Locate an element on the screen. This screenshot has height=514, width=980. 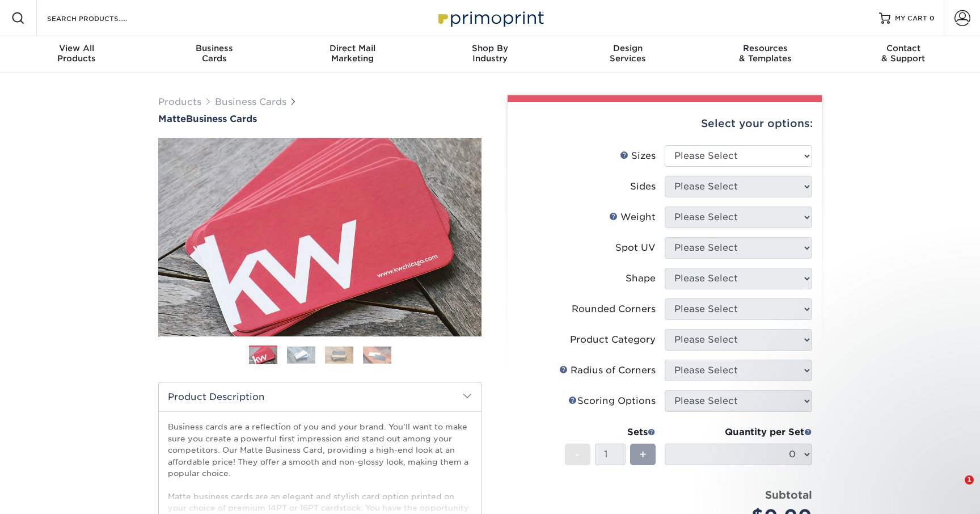
div: Marketing is located at coordinates (352, 53).